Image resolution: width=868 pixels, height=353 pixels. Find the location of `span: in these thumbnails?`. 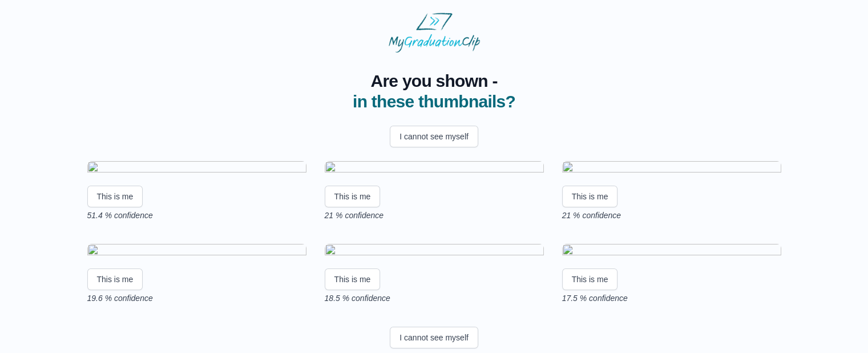

span: in these thumbnails? is located at coordinates (434, 101).